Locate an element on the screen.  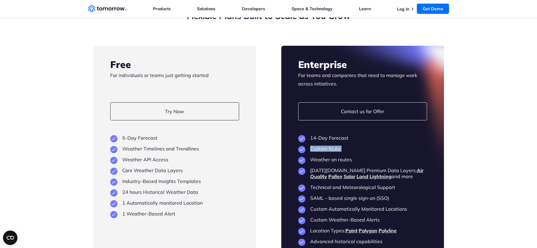
li: Advanced historical capabilities is located at coordinates (363, 241).